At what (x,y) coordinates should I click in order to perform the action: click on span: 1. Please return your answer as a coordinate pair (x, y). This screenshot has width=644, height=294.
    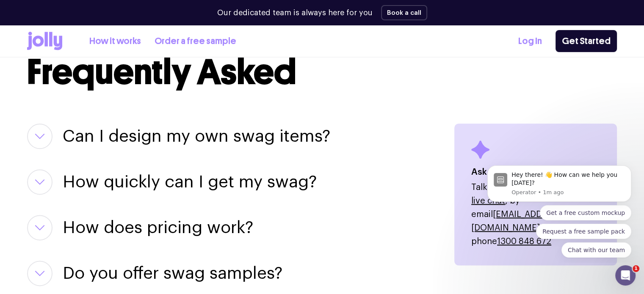
    Looking at the image, I should click on (636, 269).